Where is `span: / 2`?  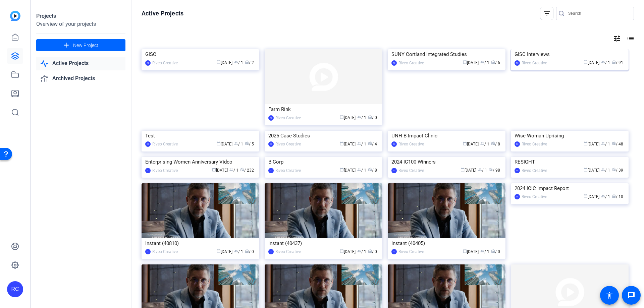
span: / 2 is located at coordinates (249, 63).